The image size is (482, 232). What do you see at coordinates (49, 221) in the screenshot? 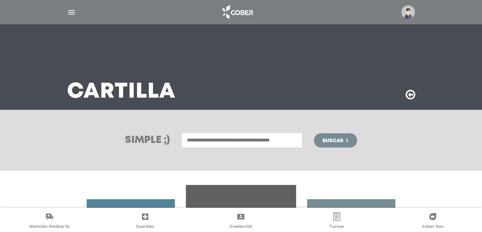
I see `a: Atención Médica Ya` at bounding box center [49, 221].